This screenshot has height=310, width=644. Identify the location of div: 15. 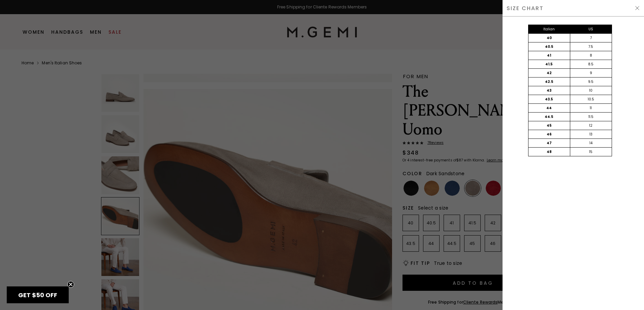
(591, 152).